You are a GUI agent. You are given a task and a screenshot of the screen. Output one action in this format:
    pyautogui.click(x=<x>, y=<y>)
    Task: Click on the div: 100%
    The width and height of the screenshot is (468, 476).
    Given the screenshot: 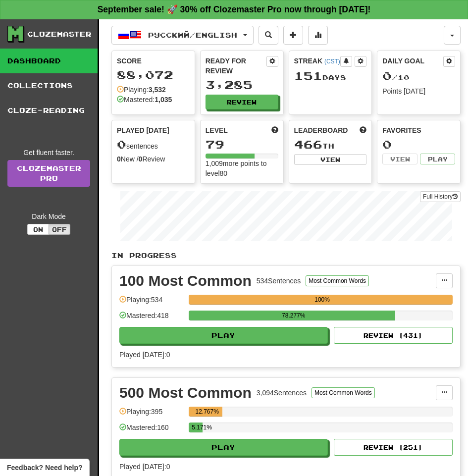 What is the action you would take?
    pyautogui.click(x=322, y=300)
    